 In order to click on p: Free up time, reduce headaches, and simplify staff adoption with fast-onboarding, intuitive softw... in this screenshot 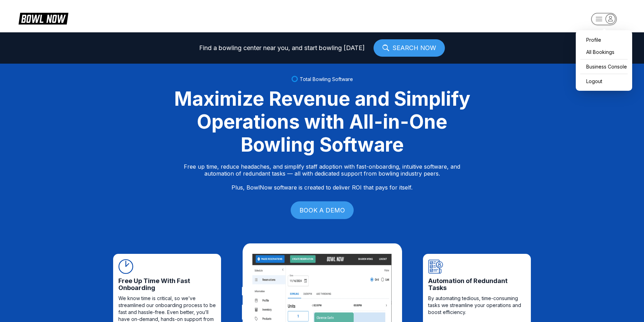, I will do `click(322, 177)`.